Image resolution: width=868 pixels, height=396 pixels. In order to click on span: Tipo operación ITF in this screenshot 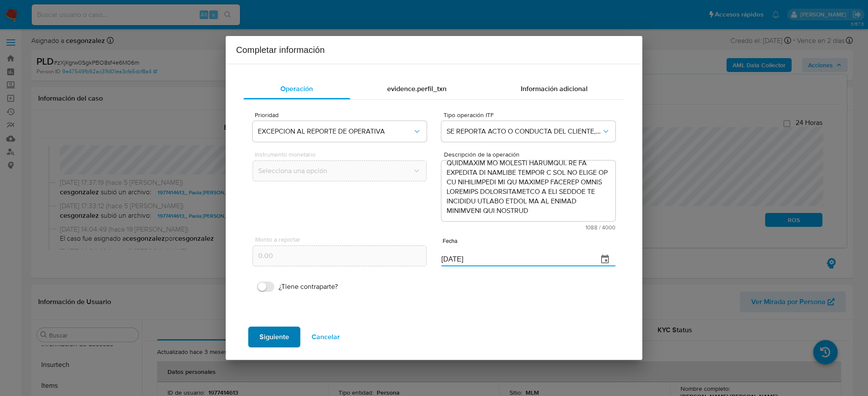, I will do `click(531, 115)`.